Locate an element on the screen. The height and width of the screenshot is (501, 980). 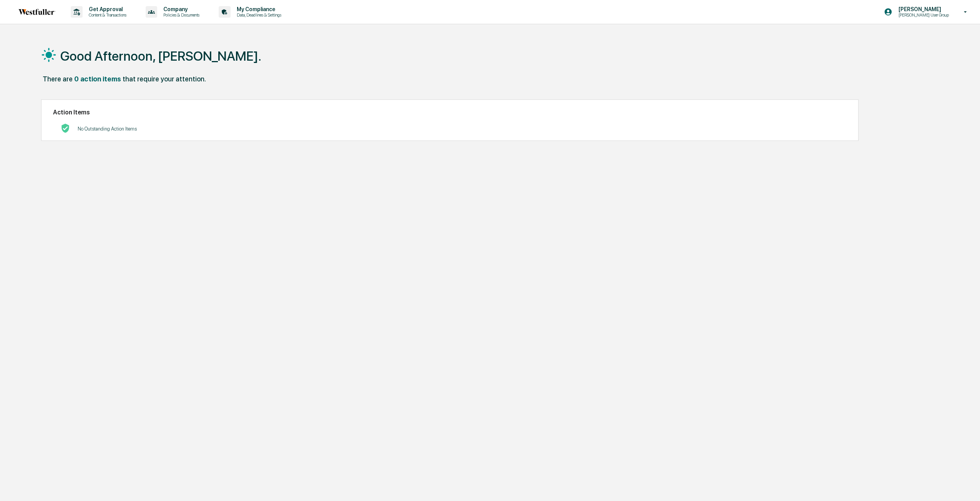
p: My Compliance is located at coordinates (257, 9).